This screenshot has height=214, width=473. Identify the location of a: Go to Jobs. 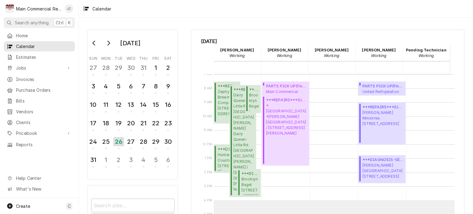
(39, 68).